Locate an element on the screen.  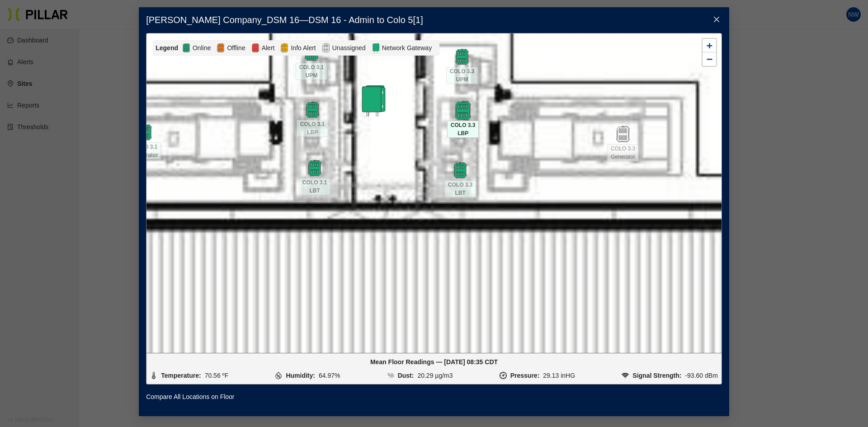
div: Signal Strength: is located at coordinates (657, 375).